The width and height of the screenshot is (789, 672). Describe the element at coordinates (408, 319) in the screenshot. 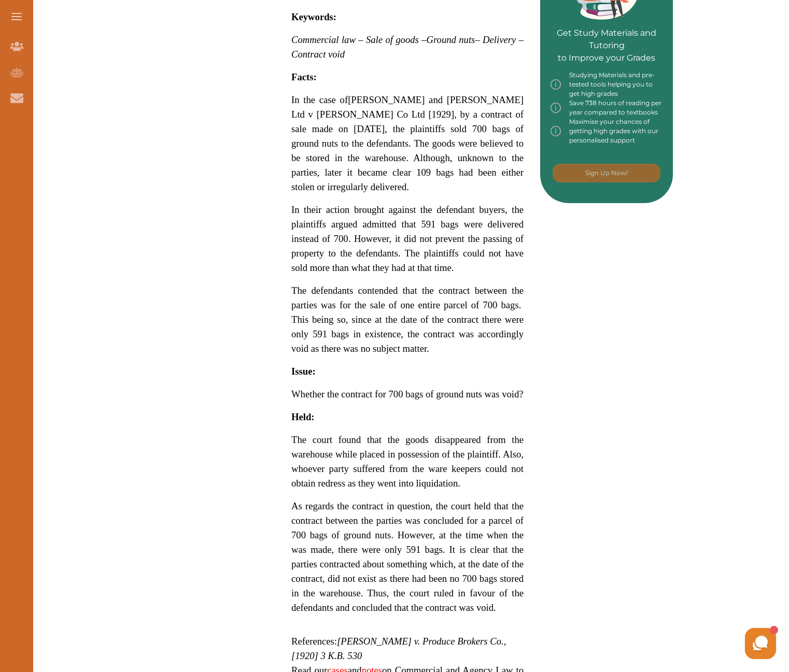

I see `span: The defendants contended that the contract between the parties was for the sale of one entire par...` at that location.